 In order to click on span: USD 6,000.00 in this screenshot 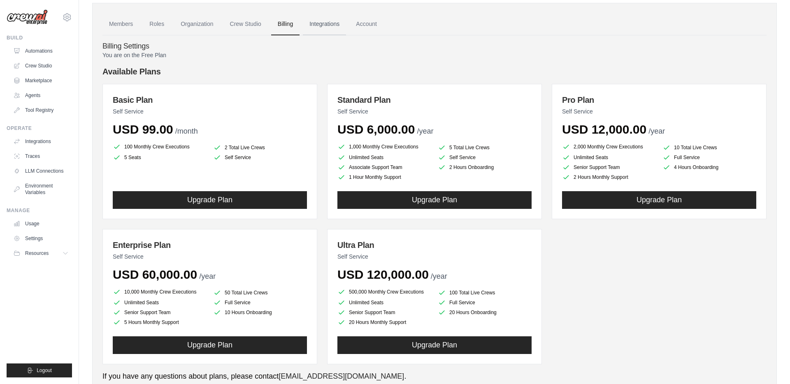, I will do `click(376, 129)`.